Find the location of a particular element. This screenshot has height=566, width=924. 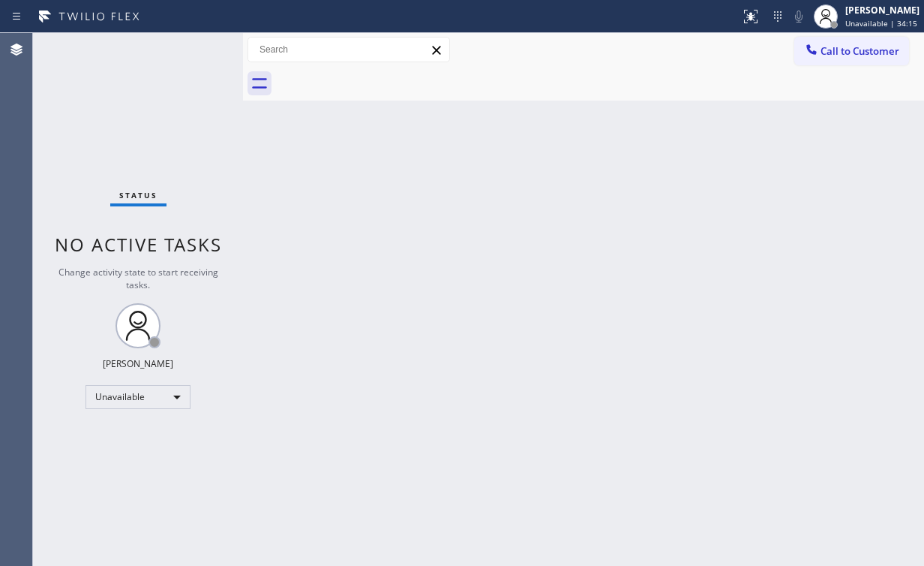

span: Call to Customer is located at coordinates (860, 51).